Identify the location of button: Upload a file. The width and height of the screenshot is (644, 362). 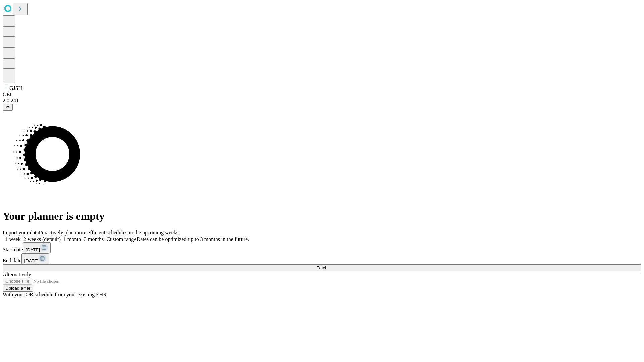
(18, 288).